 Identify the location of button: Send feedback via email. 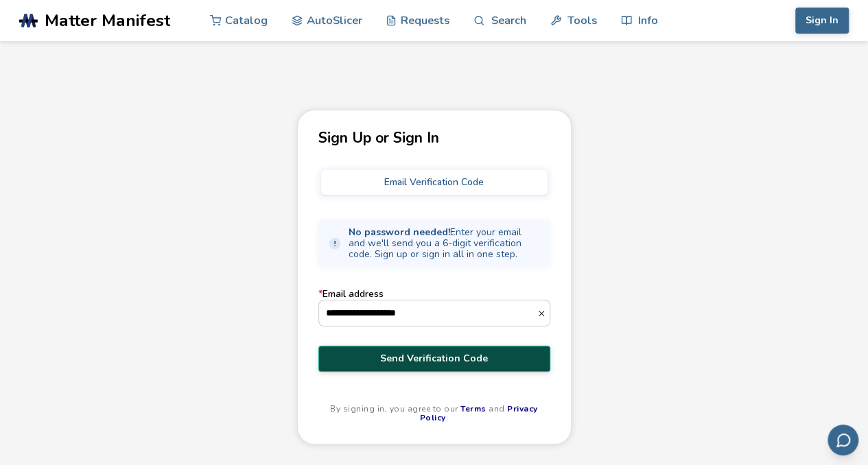
(842, 440).